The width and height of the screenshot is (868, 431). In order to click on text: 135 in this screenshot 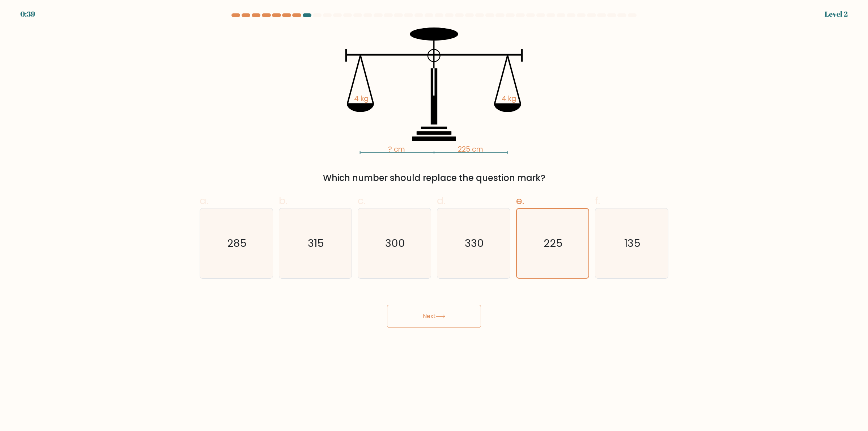, I will do `click(633, 244)`.